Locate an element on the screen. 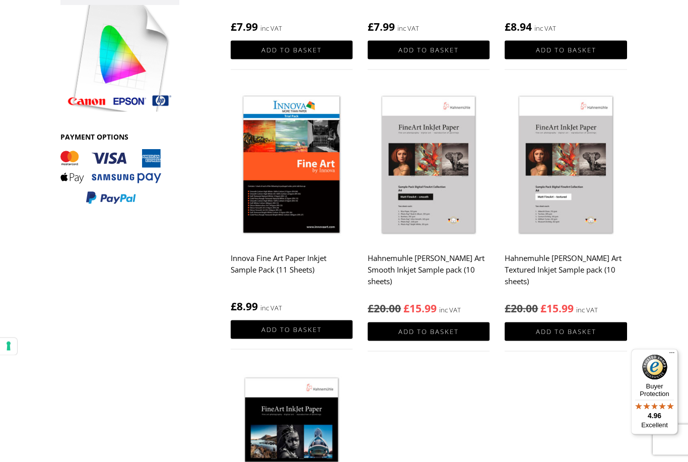 This screenshot has height=462, width=688. img: PAYMENT OPTIONS is located at coordinates (111, 177).